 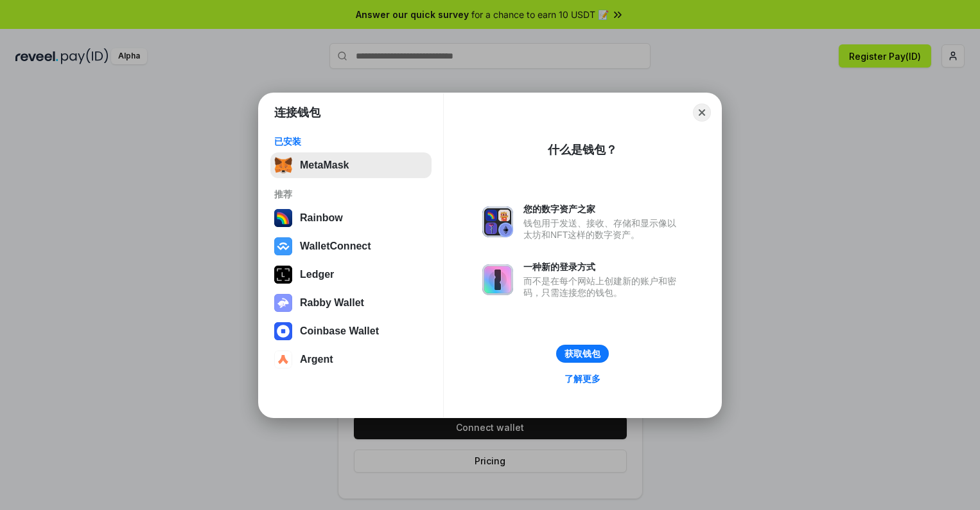 I want to click on img: svg+xml,%3Csvg%20xmlns%3D%22http%3A%2F%2Fwww.w3.org%2F2000%2Fsvg%22%20width%3D%2228%22%20height%3..., so click(x=284, y=275).